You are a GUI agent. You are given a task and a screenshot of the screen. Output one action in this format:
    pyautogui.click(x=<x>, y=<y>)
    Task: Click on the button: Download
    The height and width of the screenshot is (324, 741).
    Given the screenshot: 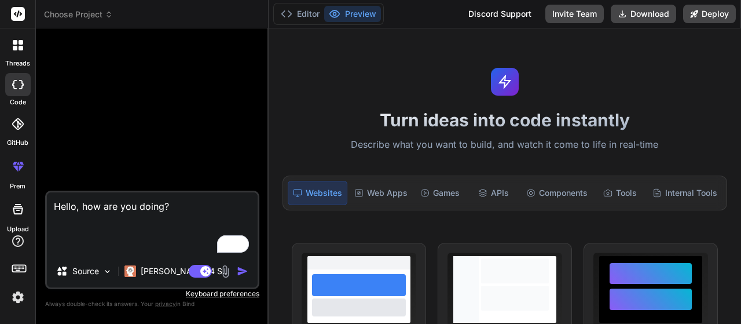 What is the action you would take?
    pyautogui.click(x=644, y=14)
    